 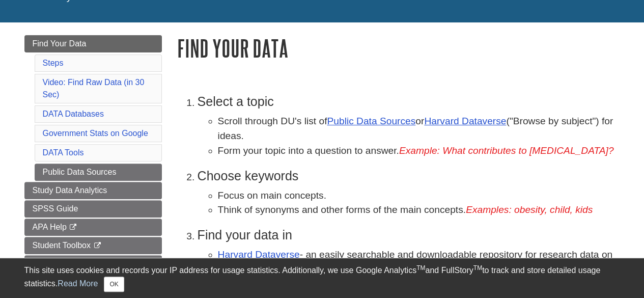 I want to click on span: Student Toolbox, so click(x=61, y=245).